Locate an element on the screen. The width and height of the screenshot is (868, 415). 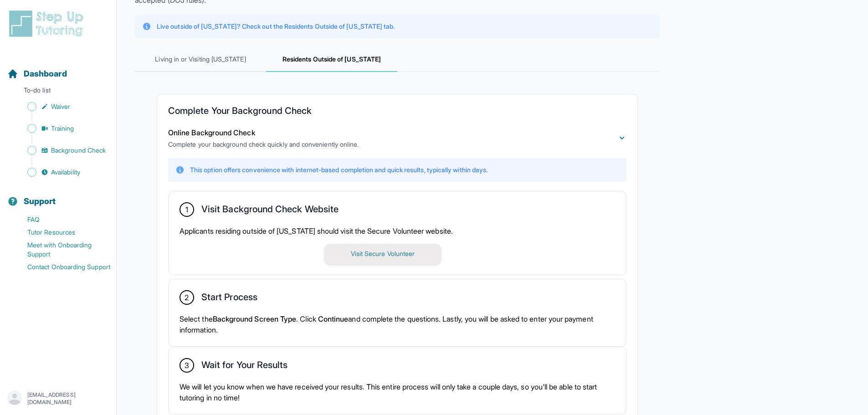
a: Waiver is located at coordinates (62, 107).